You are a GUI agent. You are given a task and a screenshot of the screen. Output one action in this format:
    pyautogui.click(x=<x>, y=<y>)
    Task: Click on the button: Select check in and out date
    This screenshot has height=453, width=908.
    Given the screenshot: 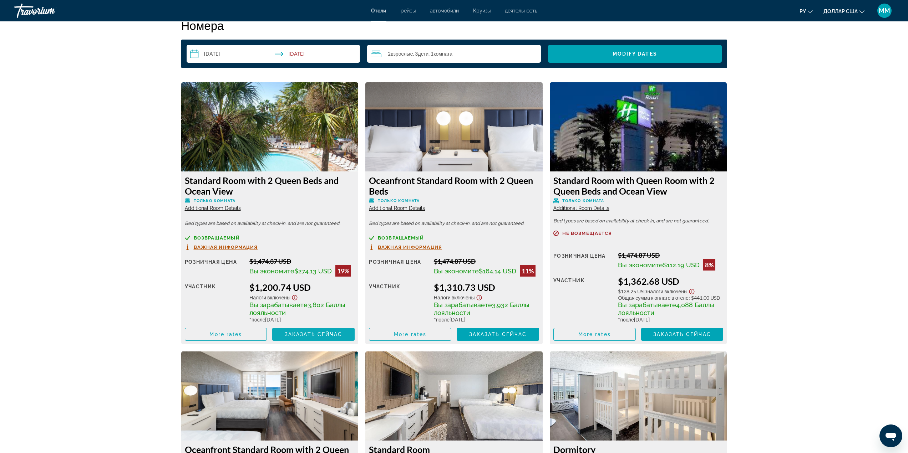 What is the action you would take?
    pyautogui.click(x=273, y=54)
    